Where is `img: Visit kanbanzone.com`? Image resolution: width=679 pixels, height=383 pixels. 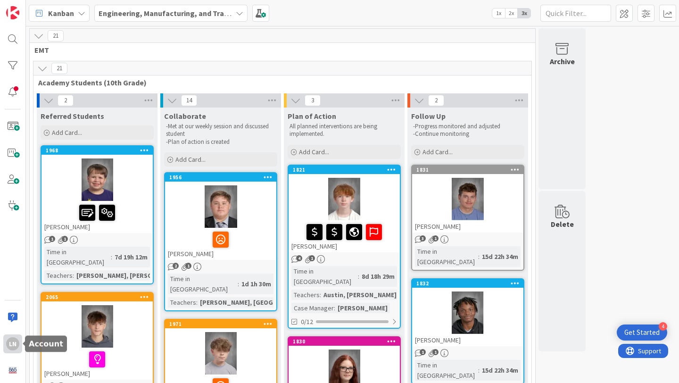 img: Visit kanbanzone.com is located at coordinates (13, 13).